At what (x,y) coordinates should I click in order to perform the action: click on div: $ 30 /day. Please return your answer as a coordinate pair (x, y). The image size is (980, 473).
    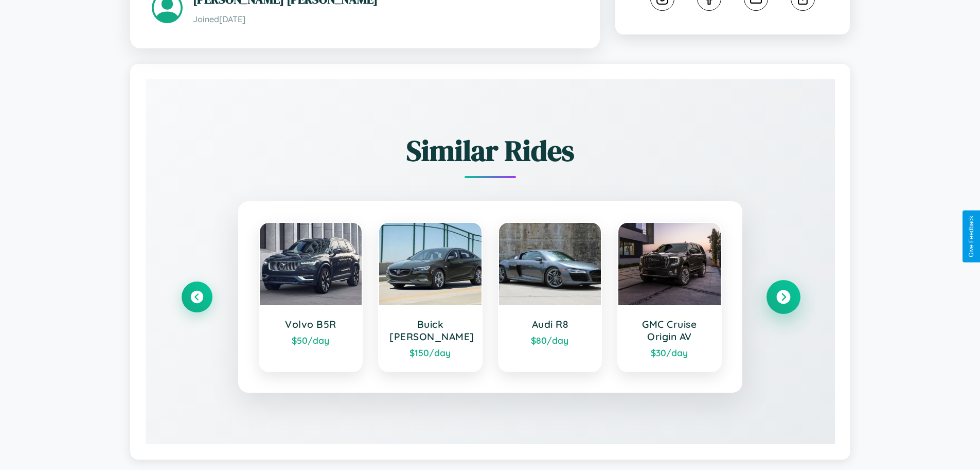
    Looking at the image, I should click on (669, 353).